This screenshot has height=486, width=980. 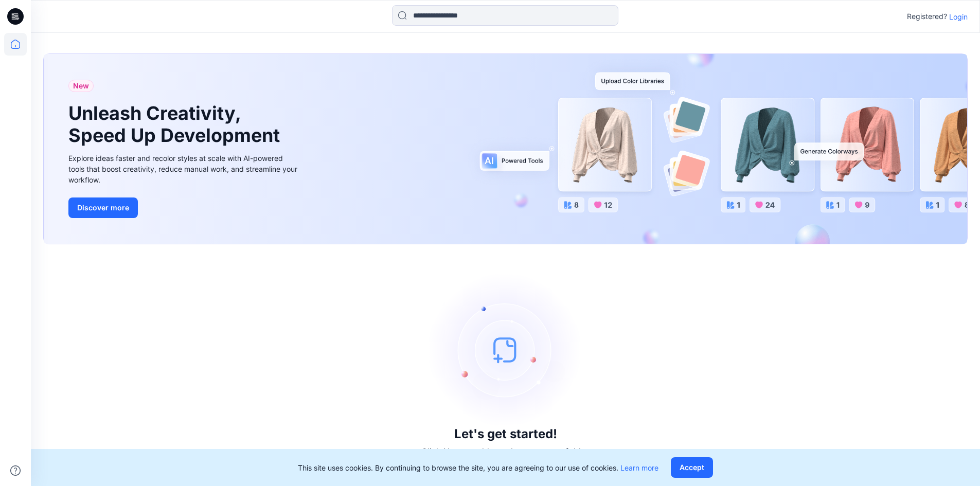 I want to click on a: Discover more, so click(x=184, y=207).